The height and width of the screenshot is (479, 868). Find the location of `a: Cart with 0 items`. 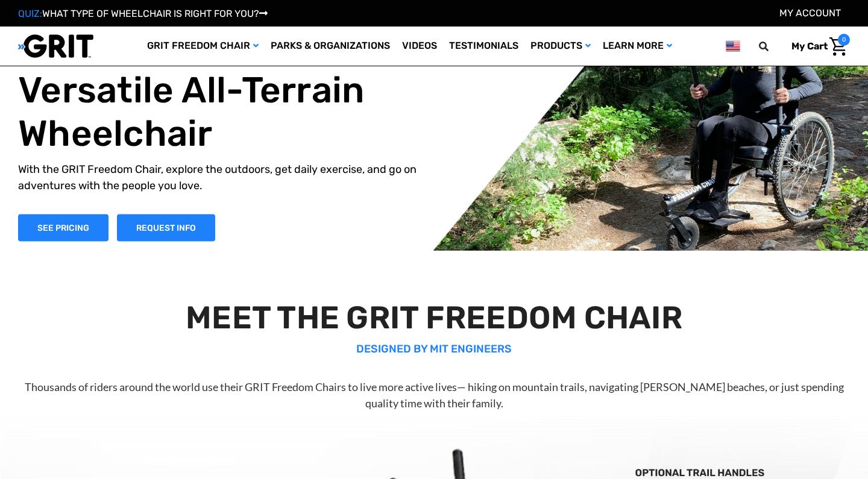

a: Cart with 0 items is located at coordinates (816, 46).